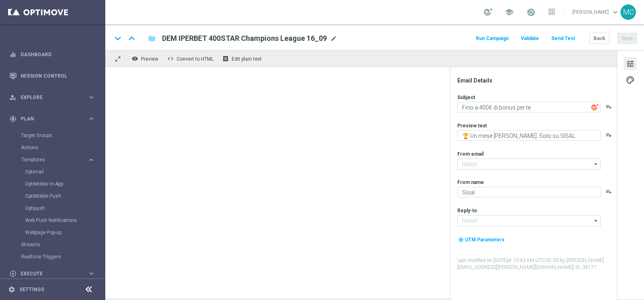  I want to click on span: UTM Parameters, so click(485, 240).